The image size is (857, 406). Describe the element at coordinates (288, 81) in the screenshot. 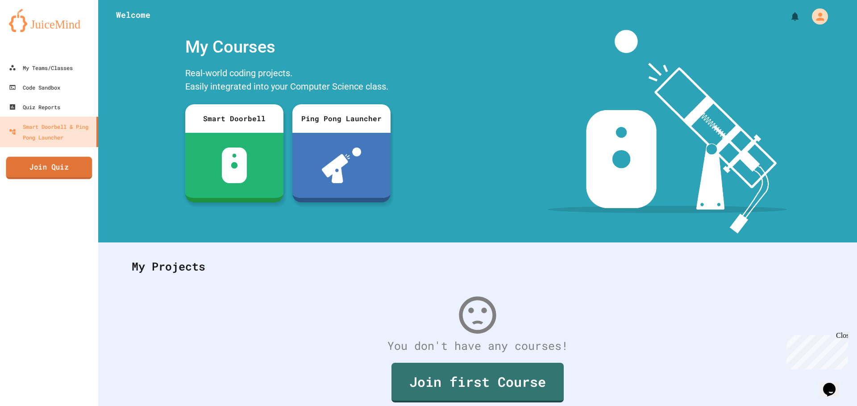

I see `div: Real-world coding projects. Easily integrated into your Computer Science class.` at that location.